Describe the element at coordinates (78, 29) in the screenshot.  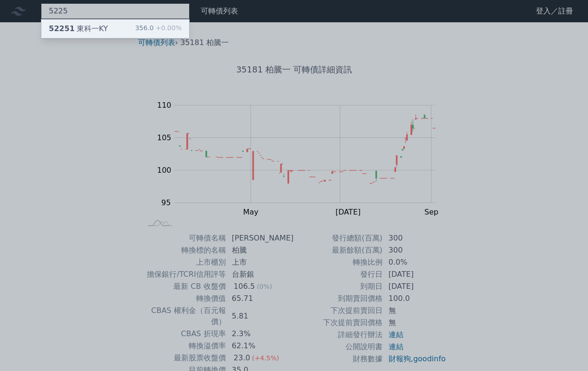
I see `div: 東科一KY` at that location.